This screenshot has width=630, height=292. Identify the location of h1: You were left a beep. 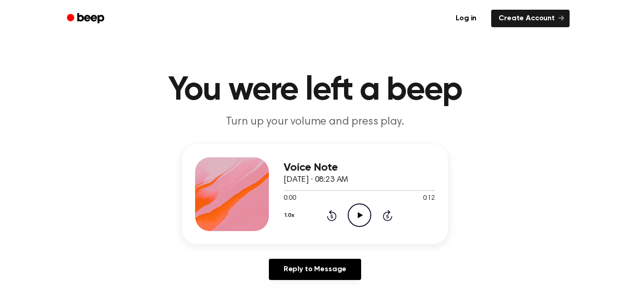
(315, 90).